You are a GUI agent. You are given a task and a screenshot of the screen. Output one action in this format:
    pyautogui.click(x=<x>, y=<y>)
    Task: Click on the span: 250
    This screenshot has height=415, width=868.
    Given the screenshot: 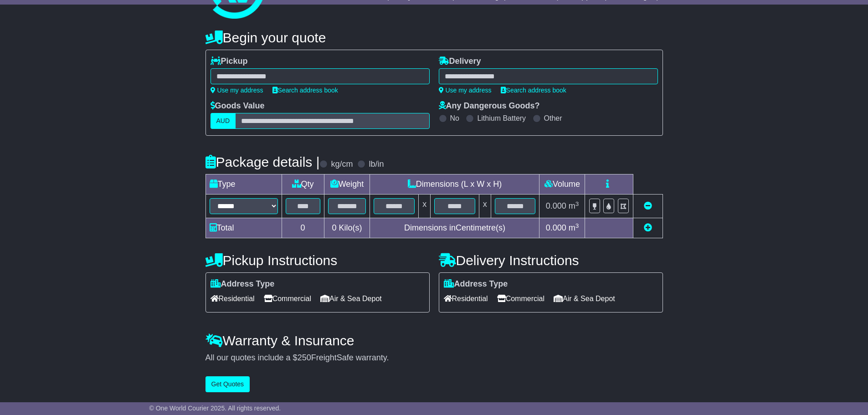 What is the action you would take?
    pyautogui.click(x=304, y=357)
    